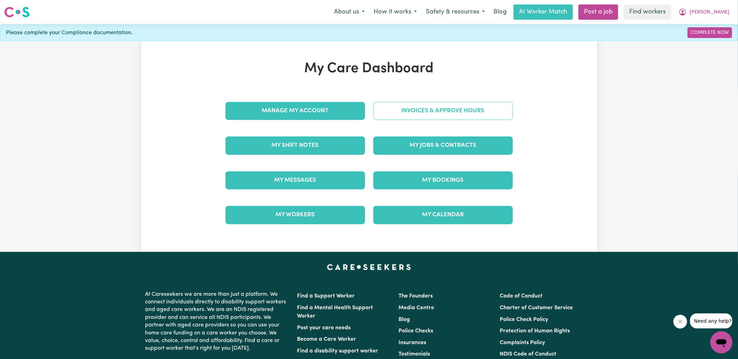  What do you see at coordinates (23, 8) in the screenshot?
I see `span: Need any help?` at bounding box center [23, 8].